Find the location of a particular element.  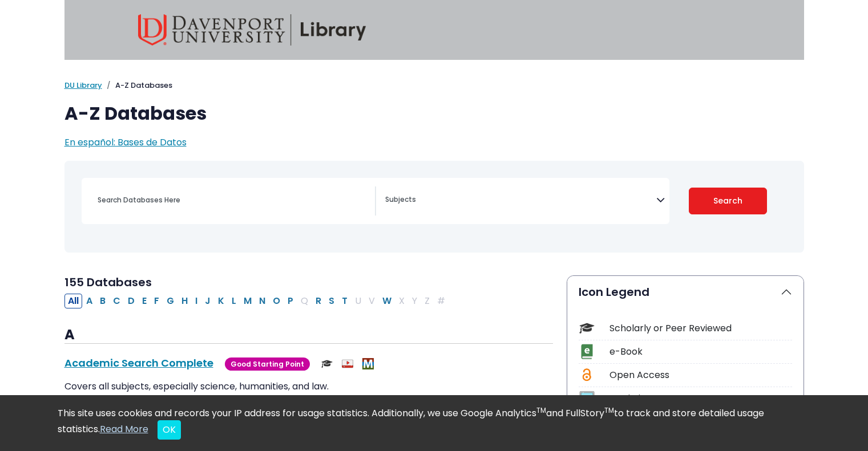

button: All is located at coordinates (73, 301).